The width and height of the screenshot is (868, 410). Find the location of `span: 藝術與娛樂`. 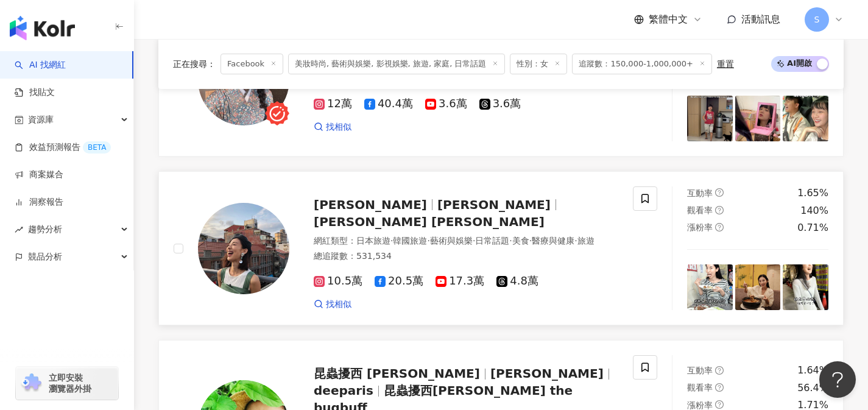

span: 藝術與娛樂 is located at coordinates (451, 241).